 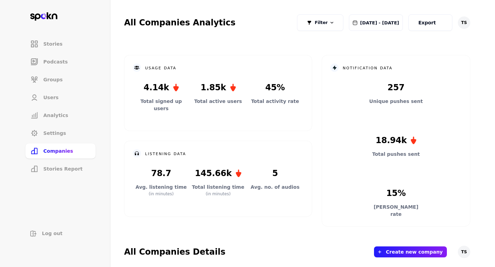 I want to click on p: 1.85k, so click(x=218, y=88).